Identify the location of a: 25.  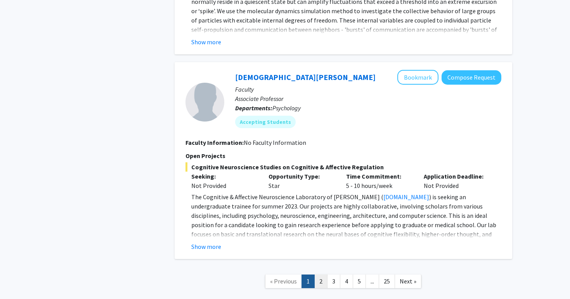
(387, 281).